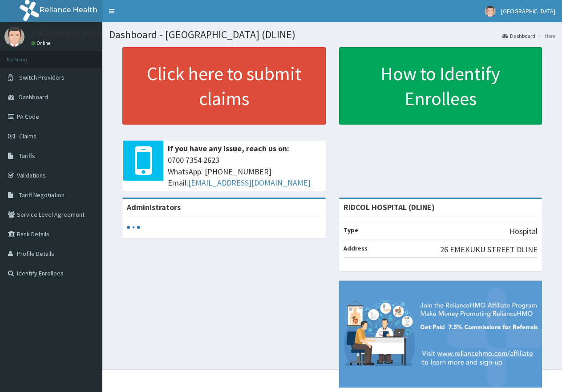 The height and width of the screenshot is (392, 562). Describe the element at coordinates (42, 43) in the screenshot. I see `a: Online` at that location.